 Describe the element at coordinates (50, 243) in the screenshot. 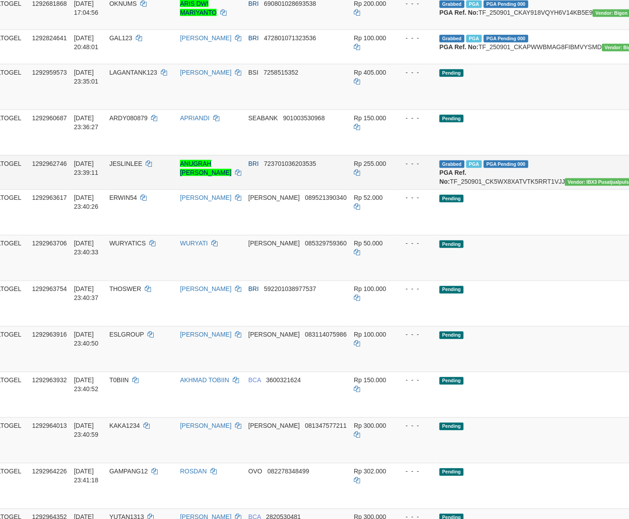

I see `span: 1292963706` at that location.